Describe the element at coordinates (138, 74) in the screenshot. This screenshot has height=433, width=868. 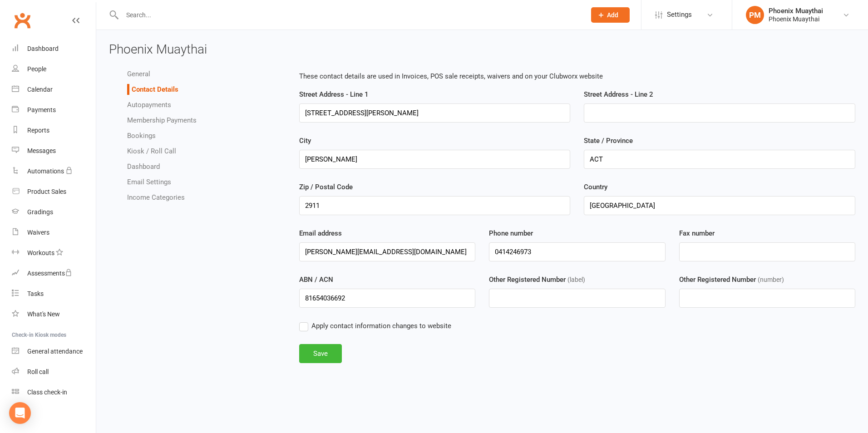
I see `a: General` at that location.